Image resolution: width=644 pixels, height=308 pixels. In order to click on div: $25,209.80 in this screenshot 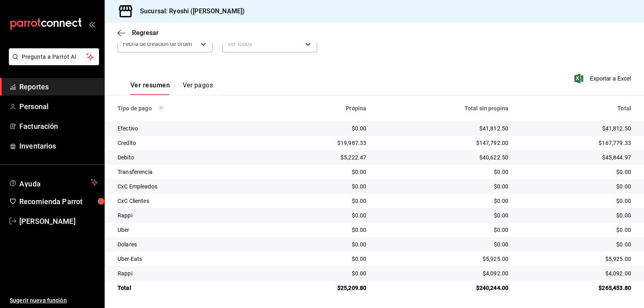, I will do `click(321, 288)`.